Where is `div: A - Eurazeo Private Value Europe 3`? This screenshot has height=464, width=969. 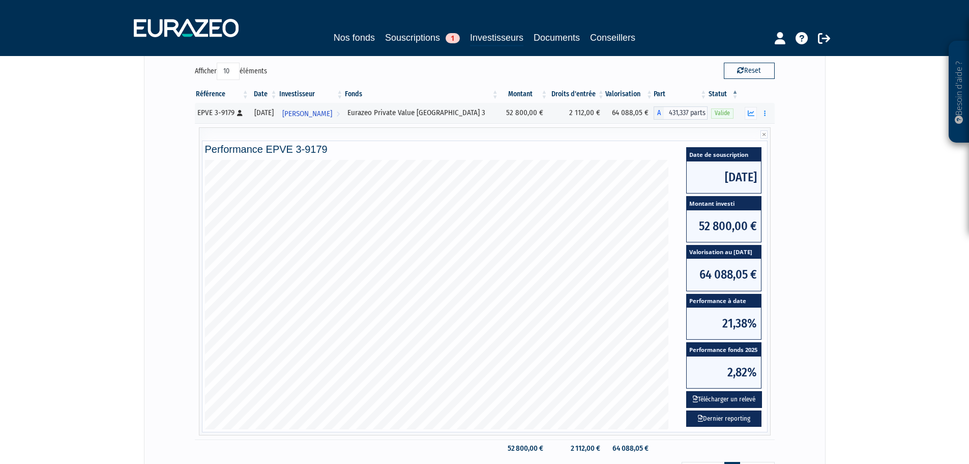 div: A - Eurazeo Private Value Europe 3 is located at coordinates (681, 113).